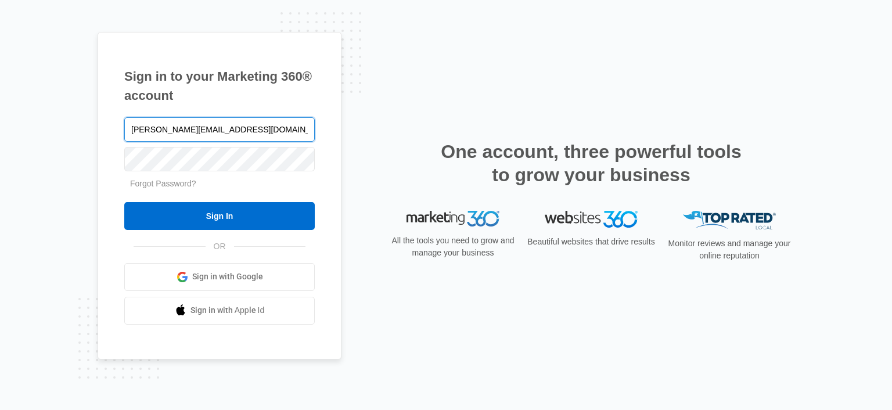  What do you see at coordinates (228, 310) in the screenshot?
I see `span: Sign in with Apple Id` at bounding box center [228, 310].